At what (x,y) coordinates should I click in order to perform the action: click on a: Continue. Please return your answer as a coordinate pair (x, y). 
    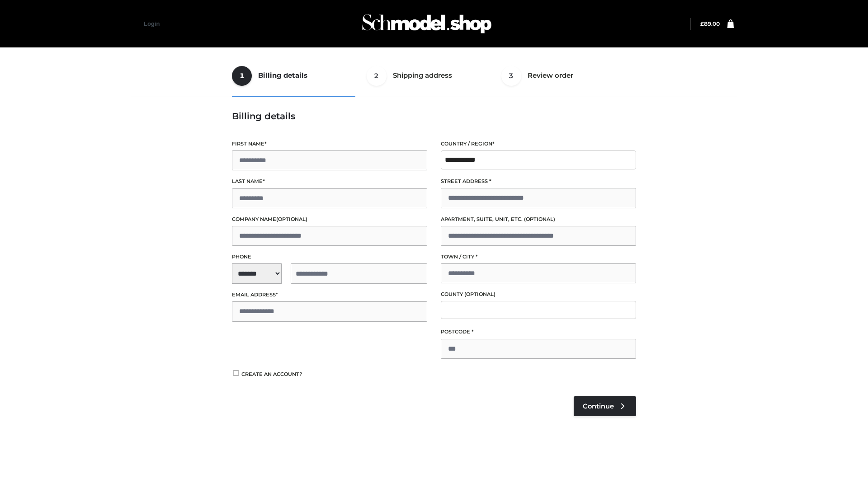
    Looking at the image, I should click on (605, 407).